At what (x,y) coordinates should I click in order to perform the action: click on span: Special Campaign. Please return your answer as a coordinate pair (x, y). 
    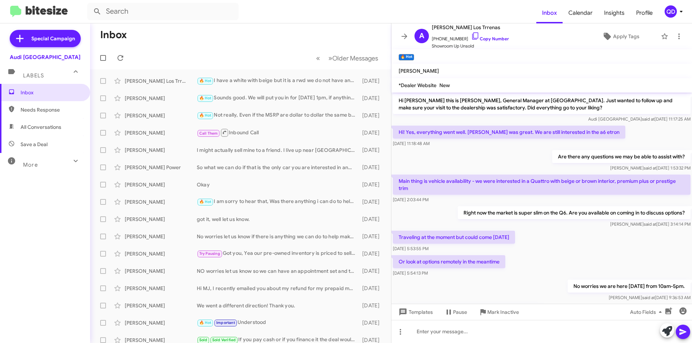
    Looking at the image, I should click on (53, 39).